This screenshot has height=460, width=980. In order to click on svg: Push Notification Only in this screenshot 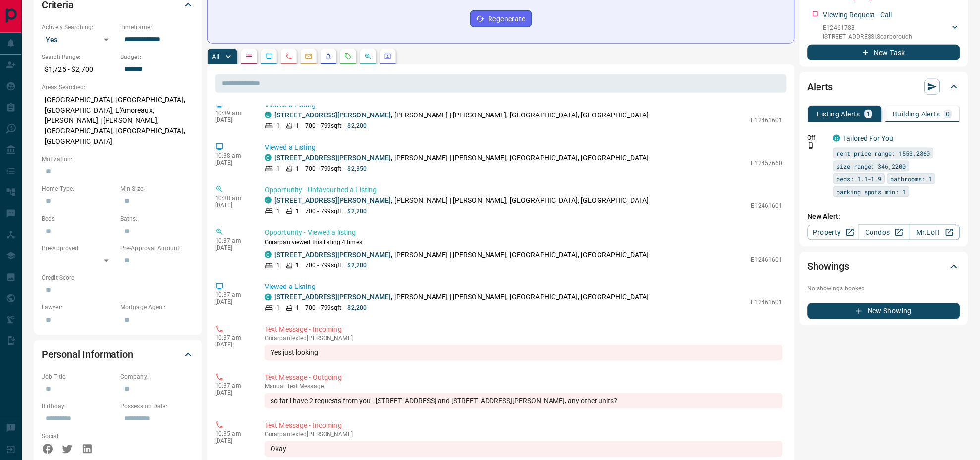, I will do `click(811, 146)`.